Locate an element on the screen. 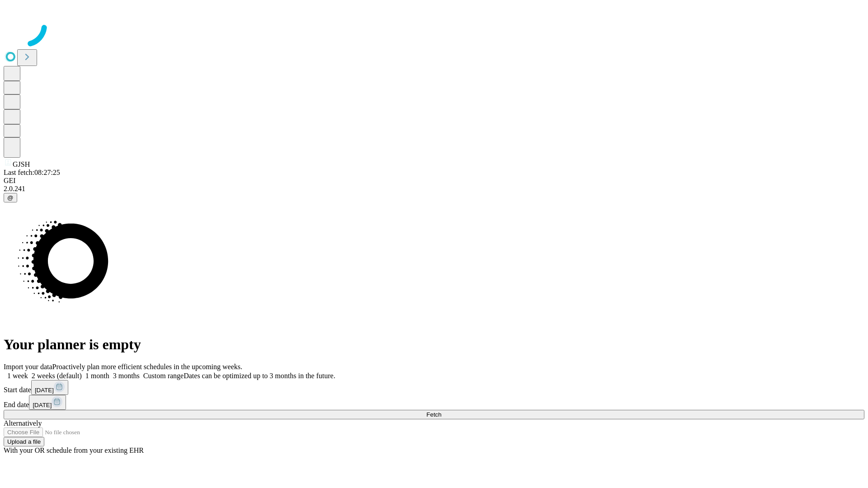 The height and width of the screenshot is (488, 868). div: GEI is located at coordinates (434, 180).